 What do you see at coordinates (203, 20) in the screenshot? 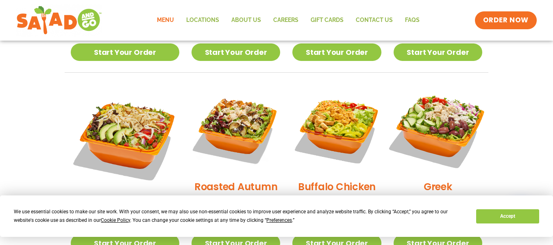
I see `a: Locations` at bounding box center [203, 20].